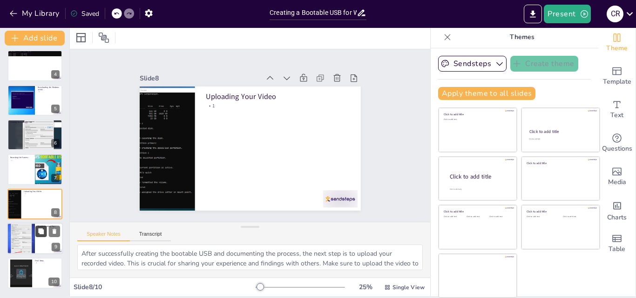 The image size is (636, 298). I want to click on div: Slide 8, so click(287, 202).